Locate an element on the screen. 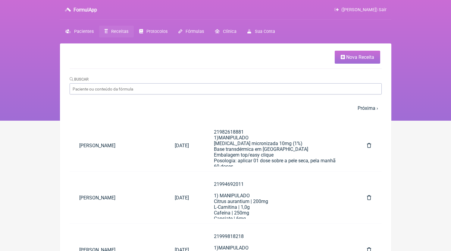  a: Protocolos is located at coordinates (153, 31).